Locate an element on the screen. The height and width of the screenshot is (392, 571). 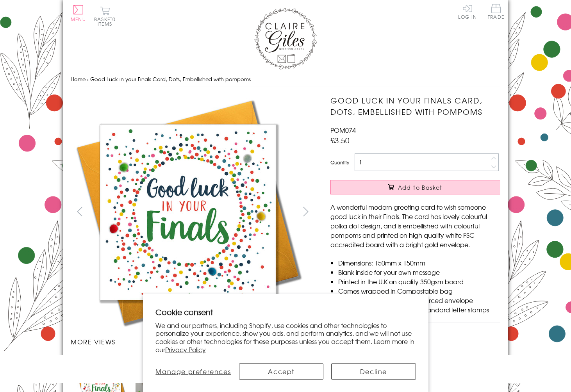
p: A wonderful modern greeting card to wish someone good luck in their Finals. The card has lovely c... is located at coordinates (415, 226).